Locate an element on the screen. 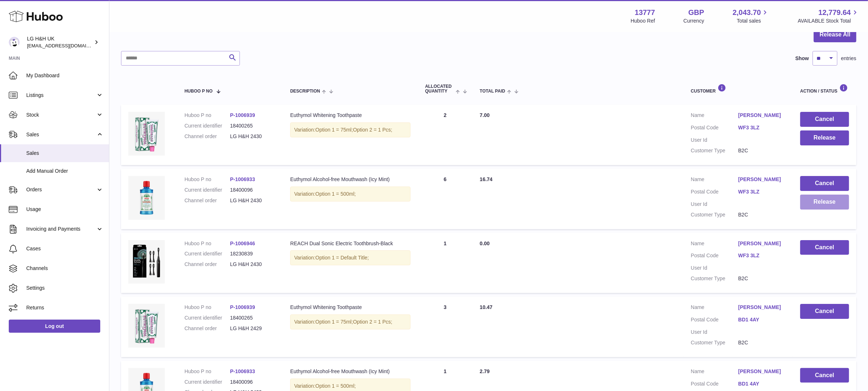  span: Settings is located at coordinates (65, 288).